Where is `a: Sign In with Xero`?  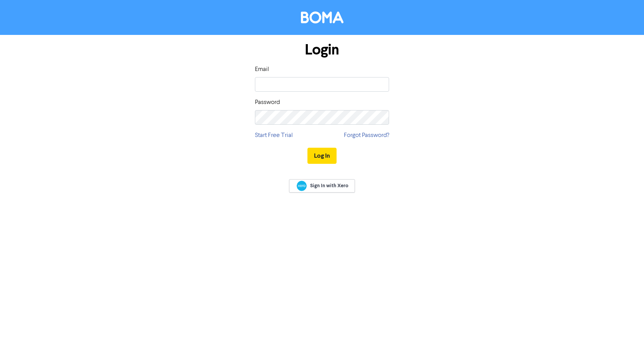
a: Sign In with Xero is located at coordinates (322, 186).